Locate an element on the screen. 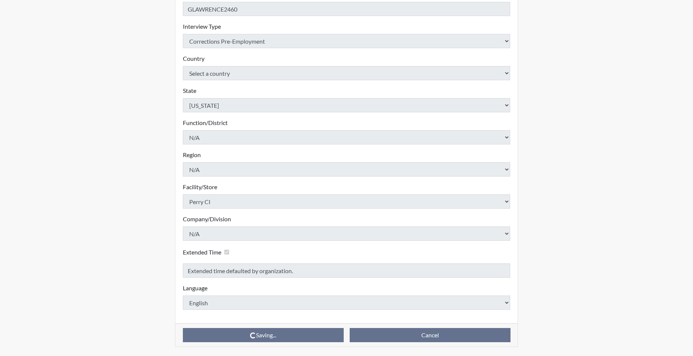  label: Interview Type is located at coordinates (202, 27).